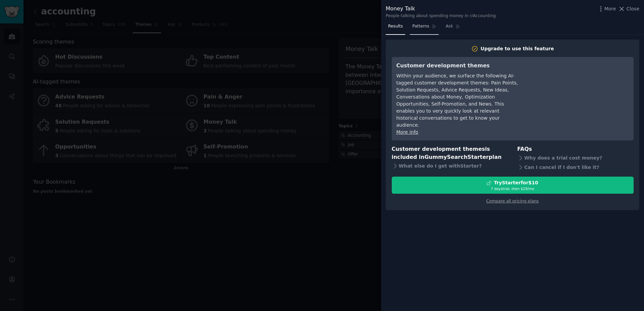 This screenshot has height=311, width=644. What do you see at coordinates (407, 132) in the screenshot?
I see `a: More info` at bounding box center [407, 132].